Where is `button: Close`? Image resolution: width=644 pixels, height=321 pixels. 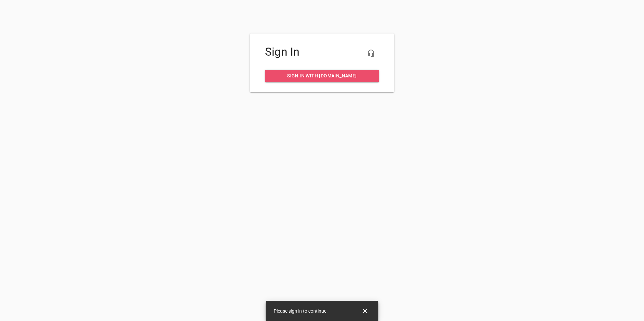 button: Close is located at coordinates (365, 311).